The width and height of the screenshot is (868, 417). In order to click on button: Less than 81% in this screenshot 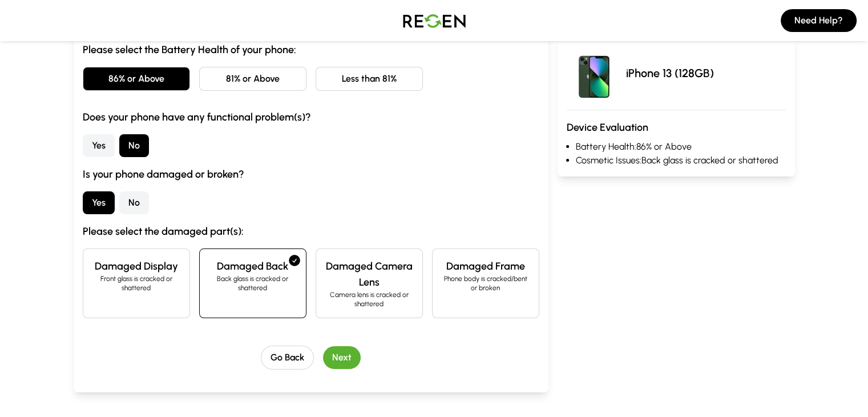, I will do `click(369, 78)`.